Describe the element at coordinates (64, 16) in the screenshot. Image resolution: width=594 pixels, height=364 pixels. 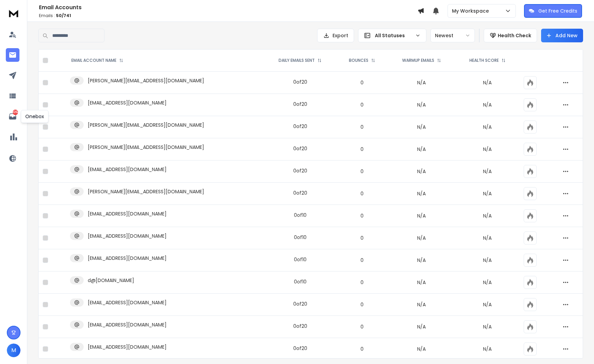
I see `span: 50 / 741` at that location.